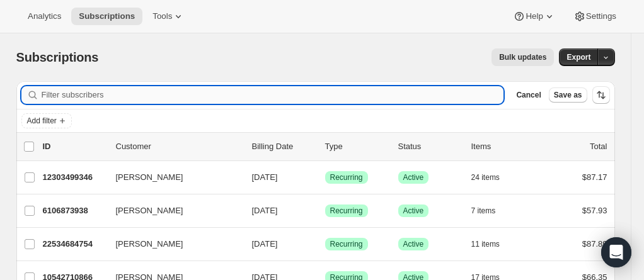  Describe the element at coordinates (595, 244) in the screenshot. I see `span: $87.89` at that location.